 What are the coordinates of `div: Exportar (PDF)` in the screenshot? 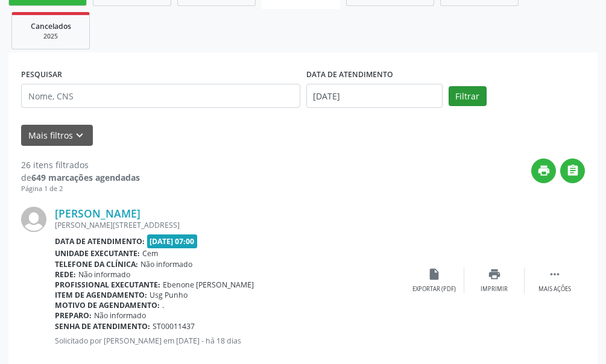 It's located at (434, 289).